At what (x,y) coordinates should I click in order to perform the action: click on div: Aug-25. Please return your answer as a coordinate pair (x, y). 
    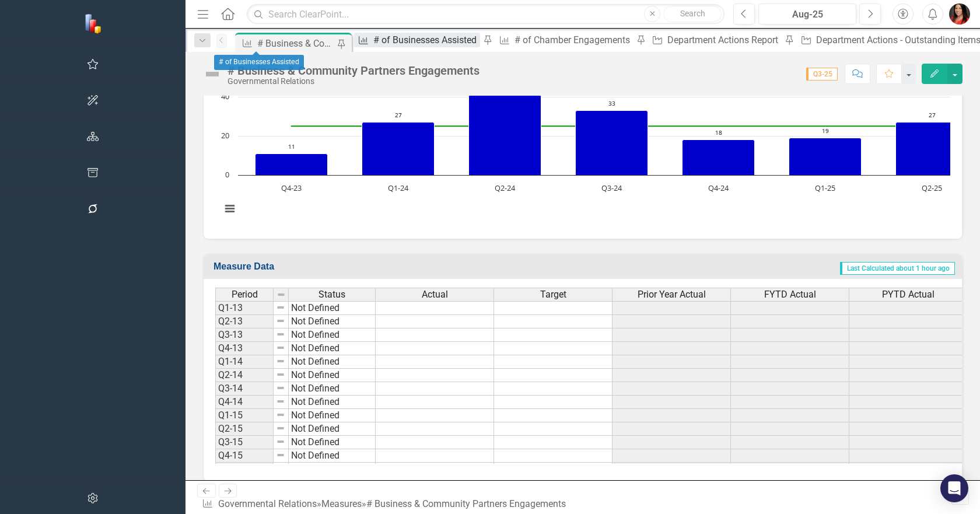
    Looking at the image, I should click on (807, 14).